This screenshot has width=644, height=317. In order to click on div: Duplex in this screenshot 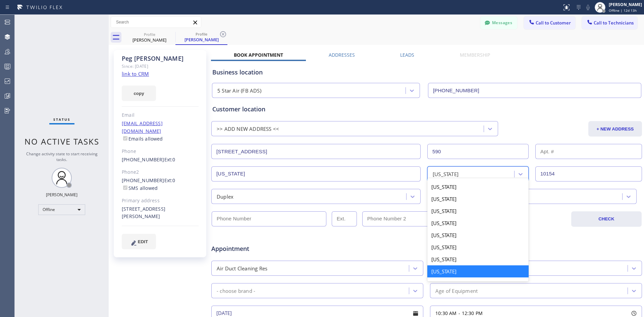, I will do `click(225, 196)`.